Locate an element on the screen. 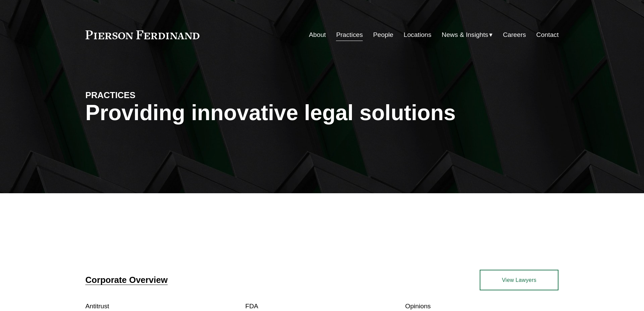 The width and height of the screenshot is (644, 311). a: View Lawyers is located at coordinates (519, 280).